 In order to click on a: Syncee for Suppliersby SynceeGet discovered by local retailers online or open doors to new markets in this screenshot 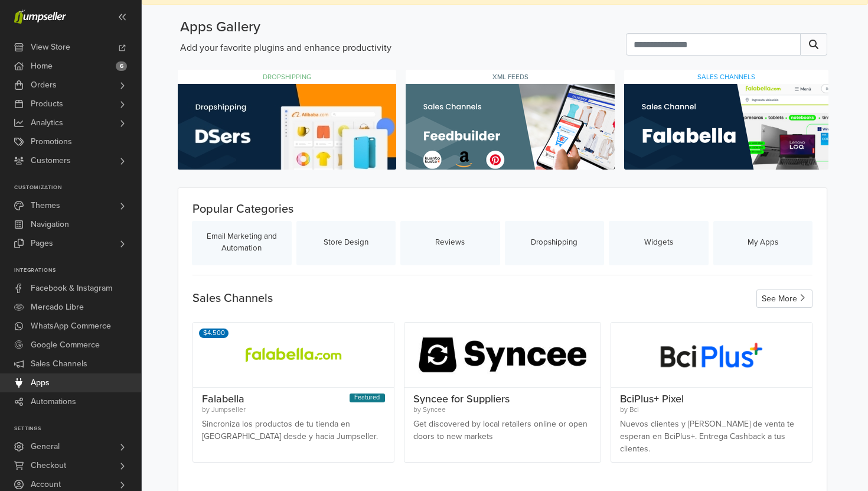, I will do `click(503, 392)`.